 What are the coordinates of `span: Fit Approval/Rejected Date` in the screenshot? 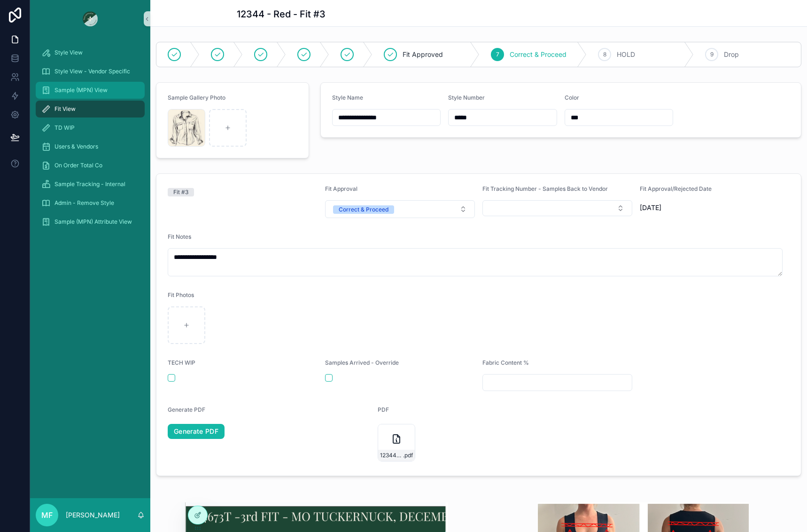 It's located at (676, 189).